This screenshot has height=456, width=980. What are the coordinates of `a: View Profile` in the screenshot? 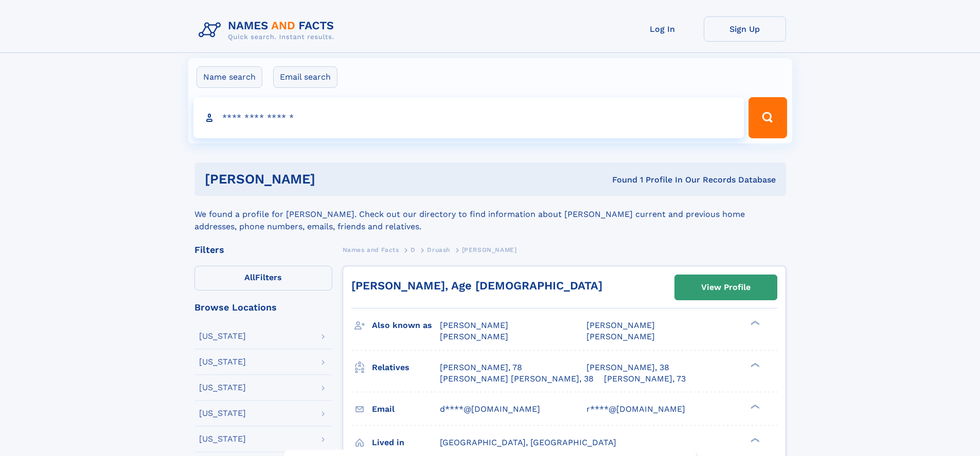 It's located at (725, 287).